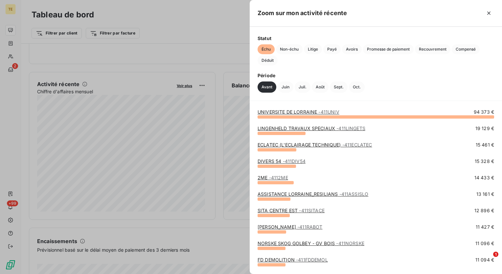 This screenshot has height=274, width=502. I want to click on a: ASSISTANCE LORRAINE_RESILIANS, so click(313, 194).